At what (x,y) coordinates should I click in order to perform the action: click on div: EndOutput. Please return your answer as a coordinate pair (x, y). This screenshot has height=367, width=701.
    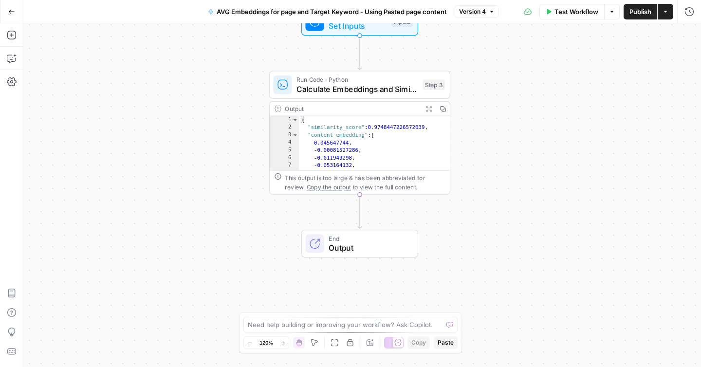
    Looking at the image, I should click on (360, 244).